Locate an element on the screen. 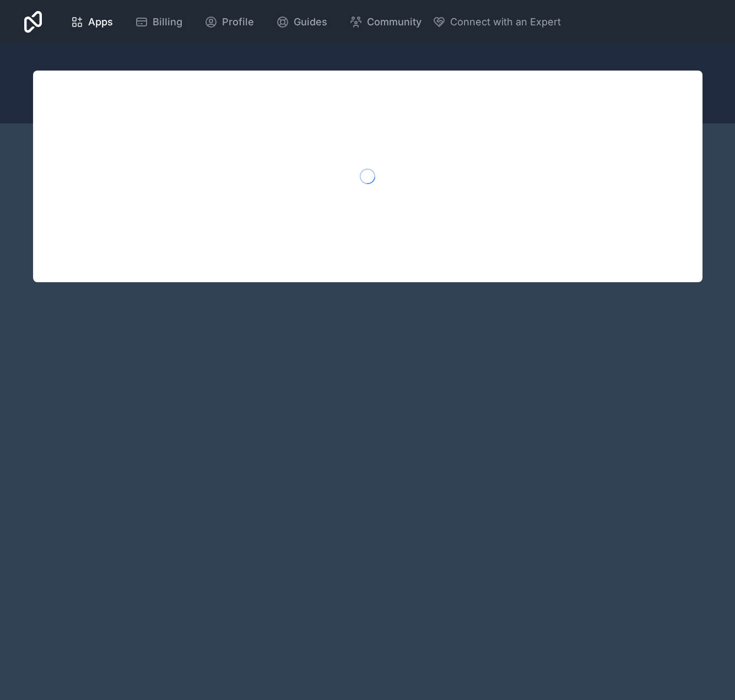 The height and width of the screenshot is (700, 735). a: Apps is located at coordinates (91, 22).